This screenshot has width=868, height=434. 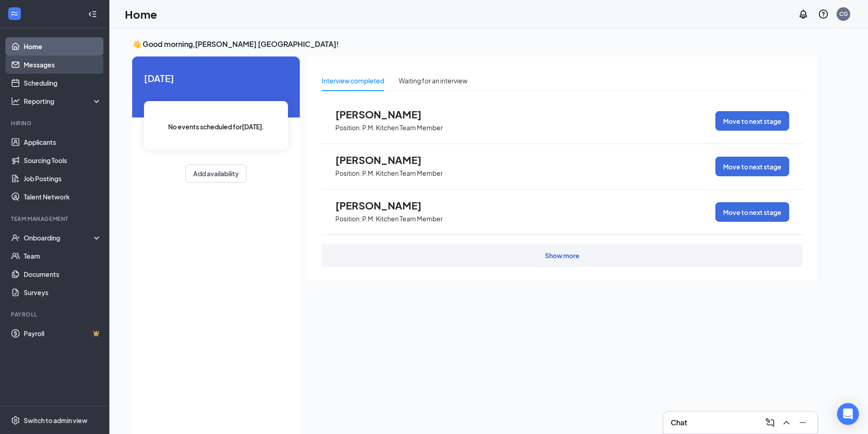 I want to click on svg: ChevronUp, so click(x=787, y=423).